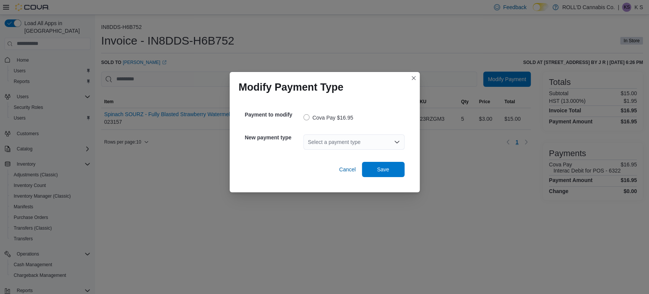  What do you see at coordinates (309, 142) in the screenshot?
I see `input: Accessible screen reader label` at bounding box center [309, 142].